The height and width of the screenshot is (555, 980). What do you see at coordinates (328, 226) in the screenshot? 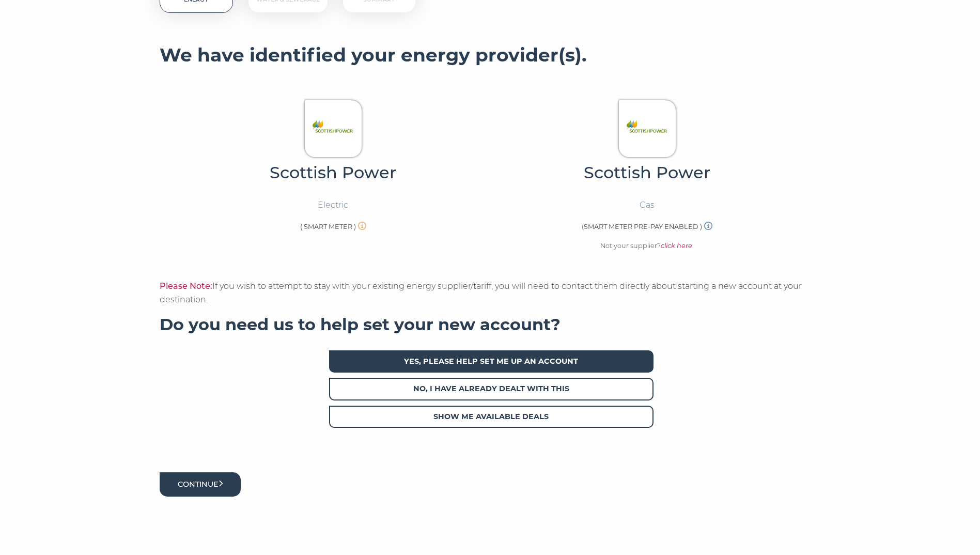
I see `span: ( SMART METER )` at bounding box center [328, 226].